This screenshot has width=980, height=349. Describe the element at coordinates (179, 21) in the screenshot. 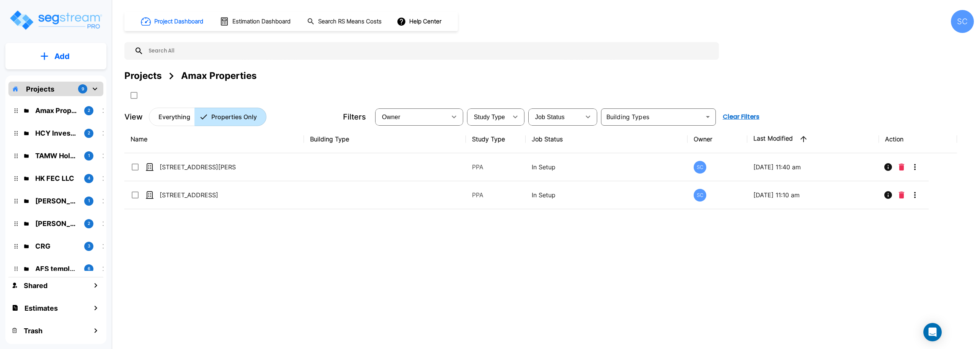

I see `h1: Project Dashboard` at that location.